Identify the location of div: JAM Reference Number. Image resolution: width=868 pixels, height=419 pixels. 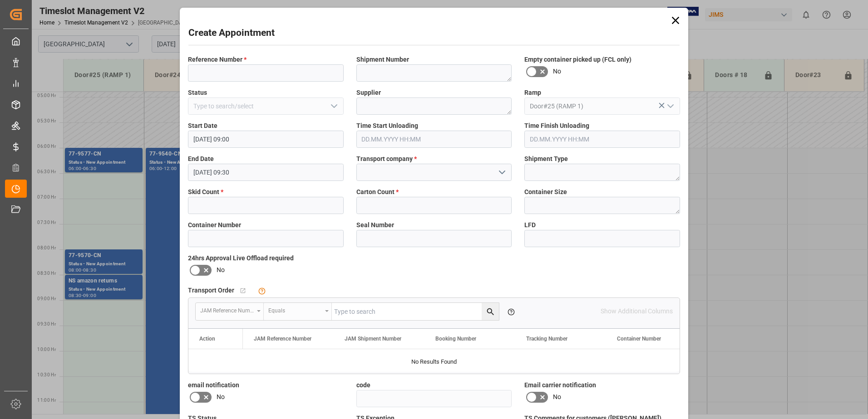
(227, 309).